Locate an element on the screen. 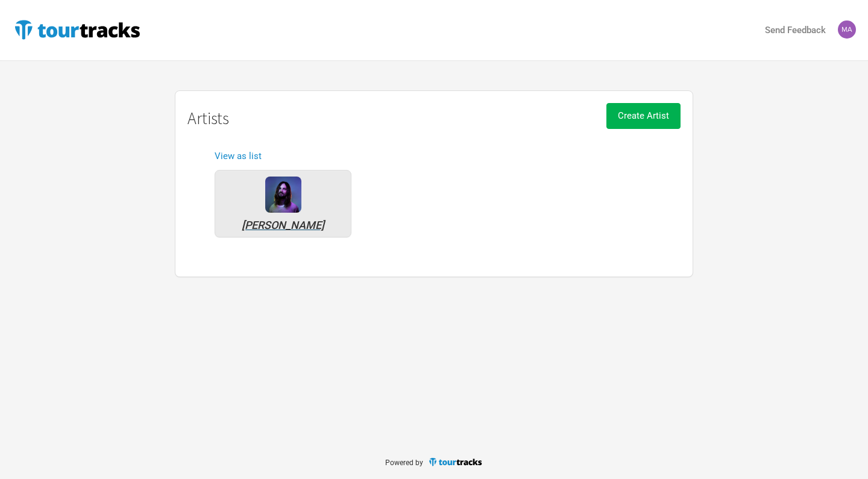 The width and height of the screenshot is (868, 479). span: Powered by is located at coordinates (403, 463).